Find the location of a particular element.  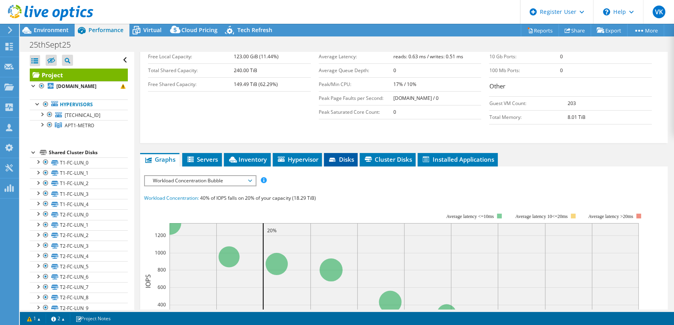

a: Project Notes is located at coordinates (93, 319).